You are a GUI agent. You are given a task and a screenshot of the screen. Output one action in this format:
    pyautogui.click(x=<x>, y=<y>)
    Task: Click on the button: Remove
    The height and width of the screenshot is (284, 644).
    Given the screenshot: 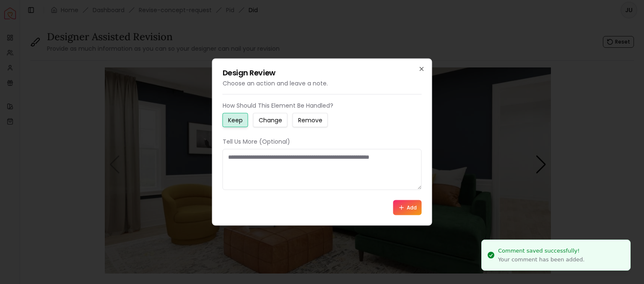 What is the action you would take?
    pyautogui.click(x=310, y=120)
    